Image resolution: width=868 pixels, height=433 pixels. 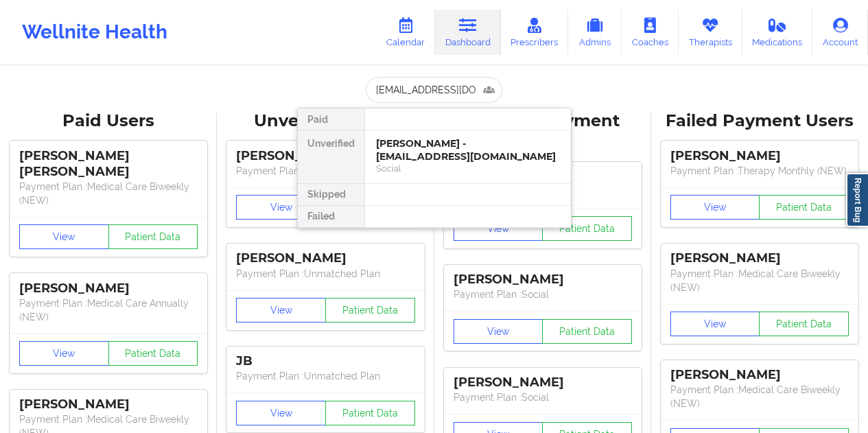 What do you see at coordinates (331, 195) in the screenshot?
I see `div: Skipped` at bounding box center [331, 195].